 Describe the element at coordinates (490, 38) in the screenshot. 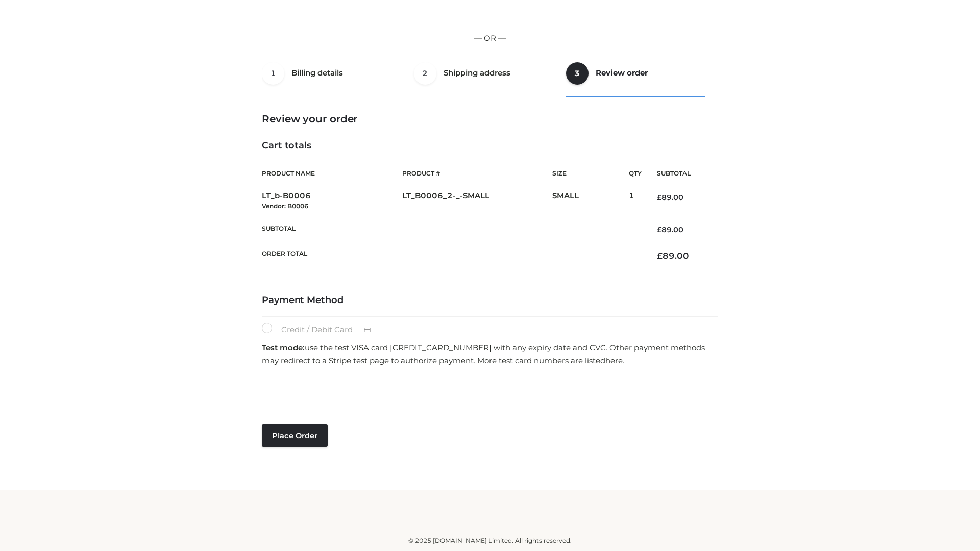

I see `p: — OR —` at that location.